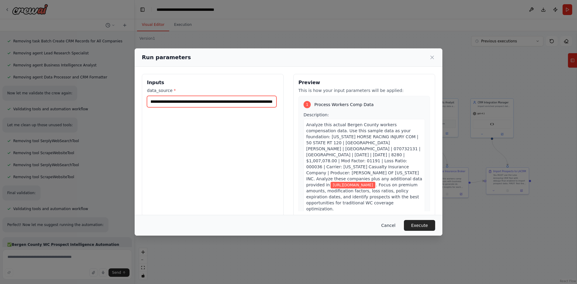 The height and width of the screenshot is (284, 577). Describe the element at coordinates (388, 225) in the screenshot. I see `button: Cancel` at that location.